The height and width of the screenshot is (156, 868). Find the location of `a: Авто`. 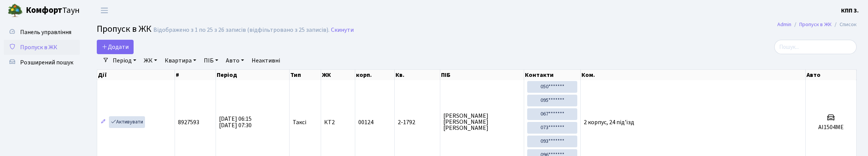

a: Авто is located at coordinates (235, 61).